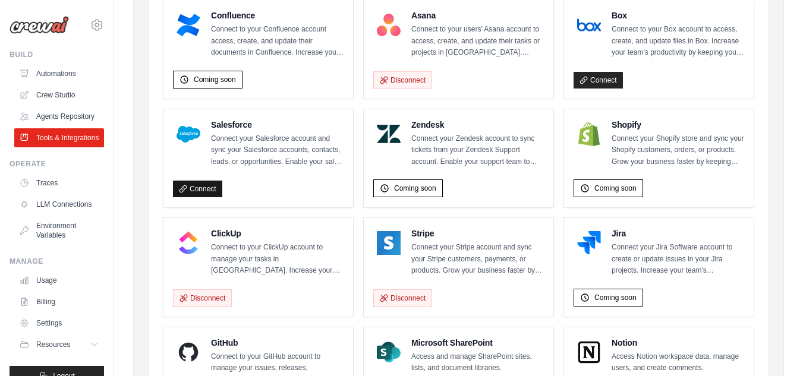  Describe the element at coordinates (477, 363) in the screenshot. I see `p: Access and manage SharePoint sites, lists, and document libraries.` at that location.